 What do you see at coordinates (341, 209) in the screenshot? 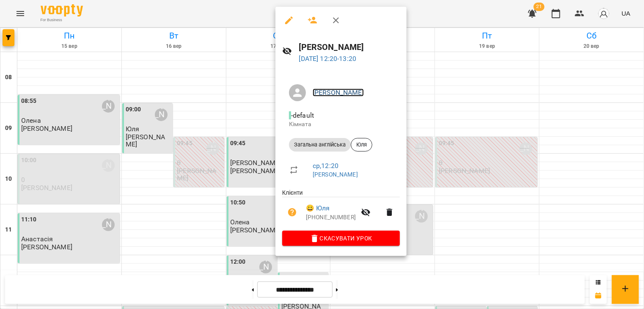
I see `ul: Клієнти` at bounding box center [341, 209].